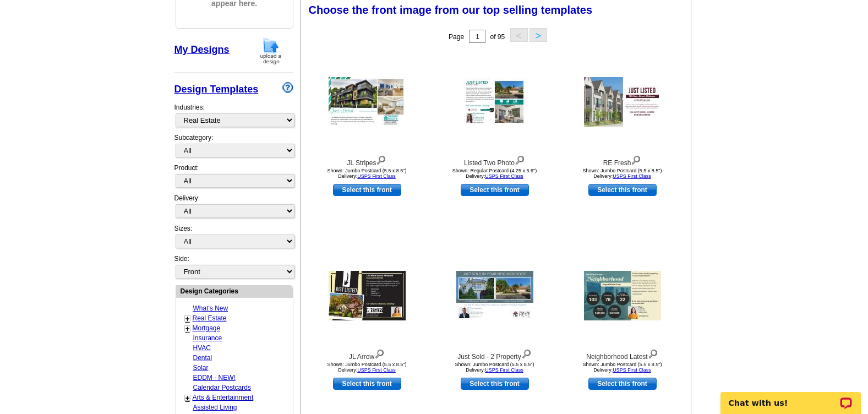 The width and height of the screenshot is (868, 414). What do you see at coordinates (210, 318) in the screenshot?
I see `a: Real Estate` at bounding box center [210, 318].